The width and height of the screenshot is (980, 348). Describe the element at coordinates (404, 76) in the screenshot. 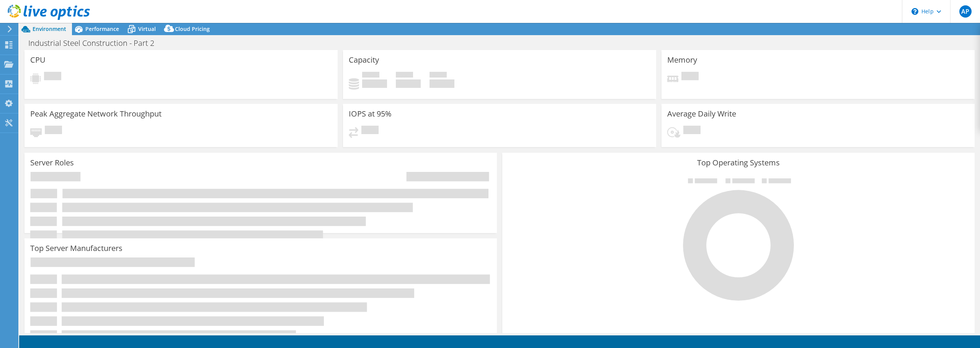

I see `span: Free` at that location.